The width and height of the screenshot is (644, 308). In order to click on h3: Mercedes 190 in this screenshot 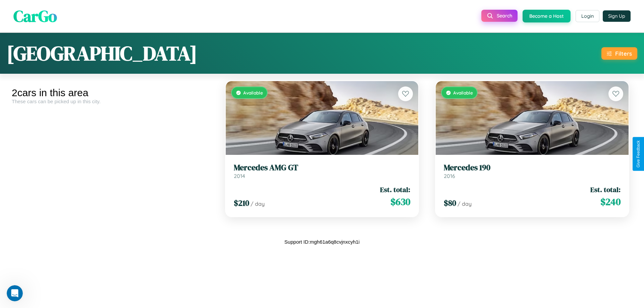, I will do `click(532, 168)`.